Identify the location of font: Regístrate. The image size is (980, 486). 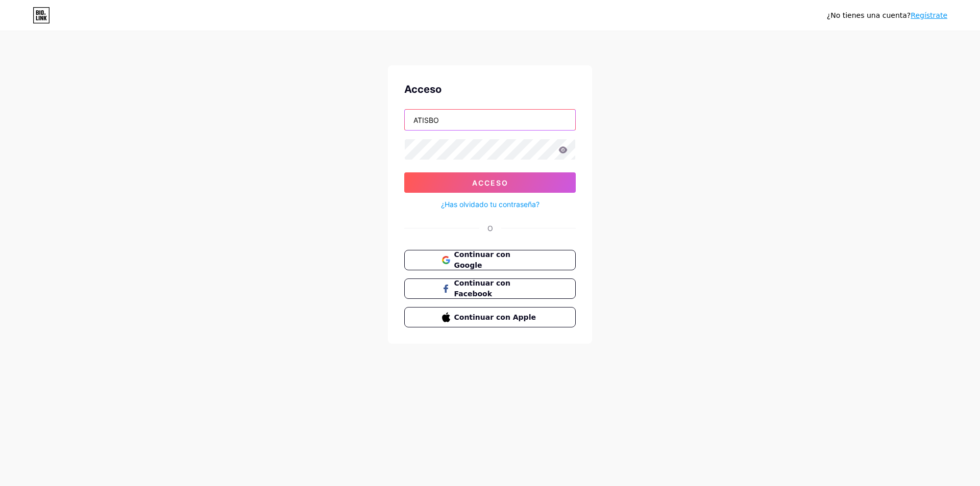
(929, 15).